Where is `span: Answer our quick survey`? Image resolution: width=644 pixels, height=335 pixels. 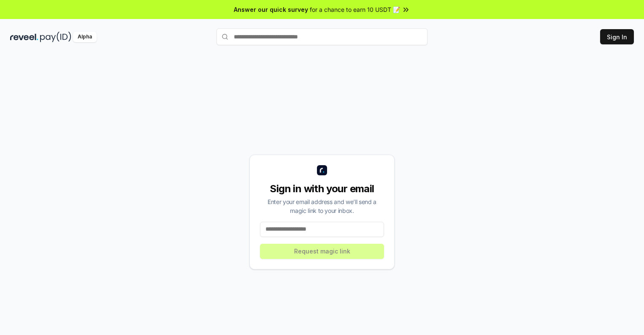 span: Answer our quick survey is located at coordinates (271, 10).